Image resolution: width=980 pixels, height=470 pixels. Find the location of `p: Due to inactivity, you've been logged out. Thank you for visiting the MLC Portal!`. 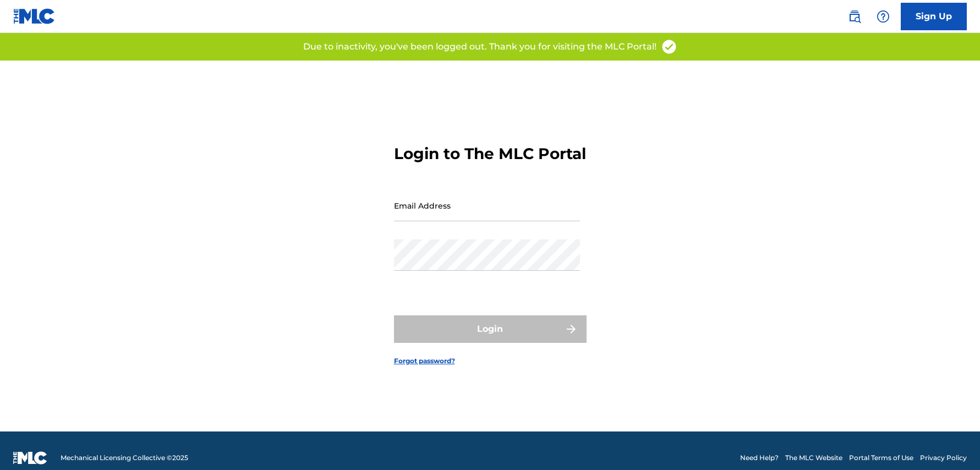

p: Due to inactivity, you've been logged out. Thank you for visiting the MLC Portal! is located at coordinates (480, 47).